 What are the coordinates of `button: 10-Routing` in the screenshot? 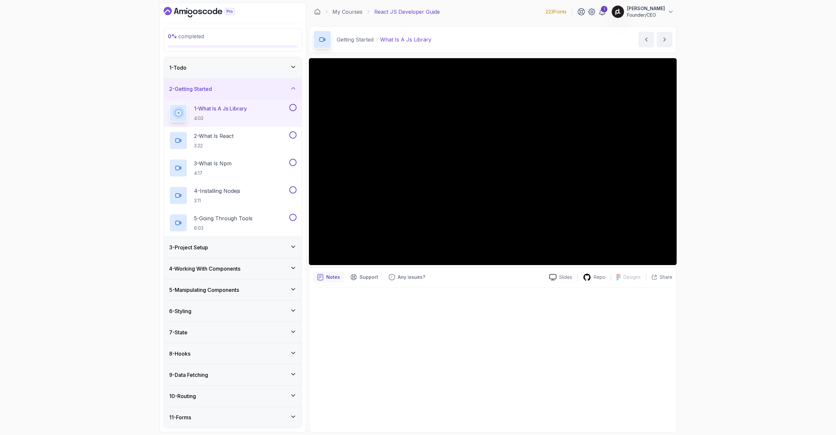 It's located at (233, 396).